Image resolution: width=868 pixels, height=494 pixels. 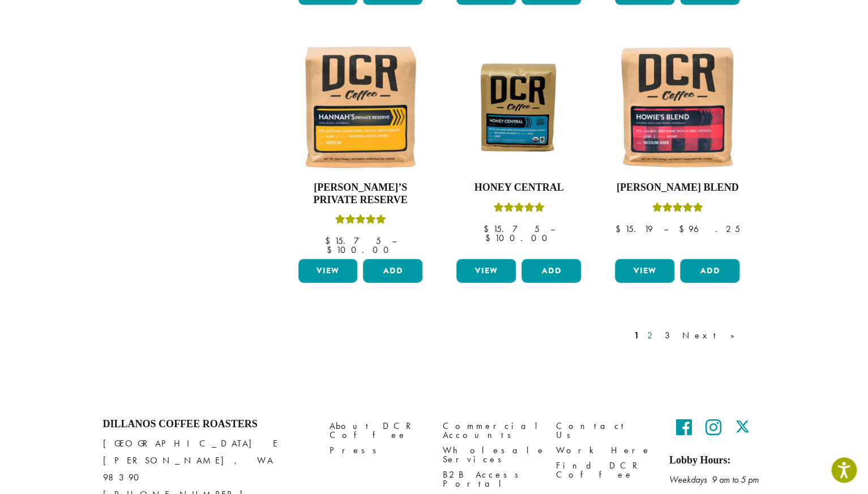 What do you see at coordinates (677, 210) in the screenshot?
I see `div: Rated 4.67 out of 5` at bounding box center [677, 210].